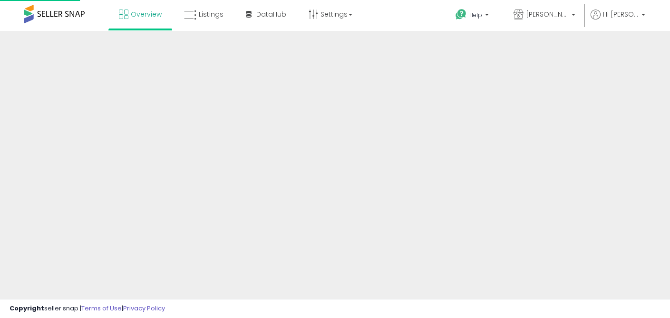 This screenshot has height=318, width=670. What do you see at coordinates (144, 308) in the screenshot?
I see `a: Privacy Policy` at bounding box center [144, 308].